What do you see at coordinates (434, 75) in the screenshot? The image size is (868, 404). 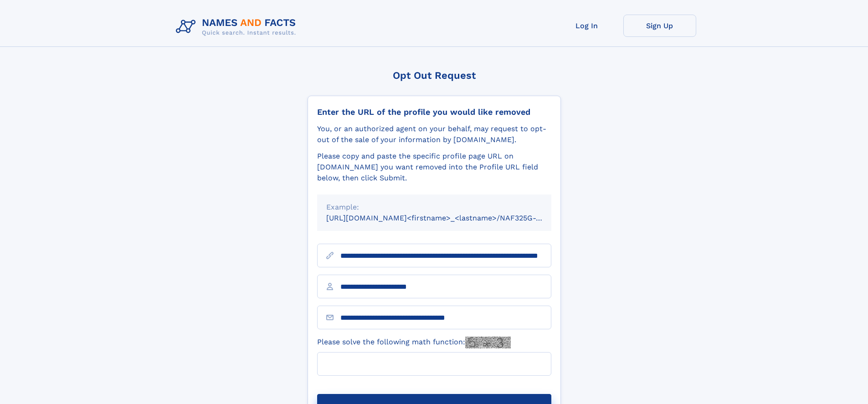 I see `div: Opt Out Request` at bounding box center [434, 75].